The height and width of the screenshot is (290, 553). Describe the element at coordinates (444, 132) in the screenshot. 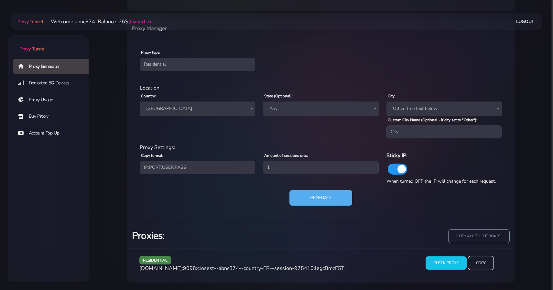

I see `input: City` at that location.